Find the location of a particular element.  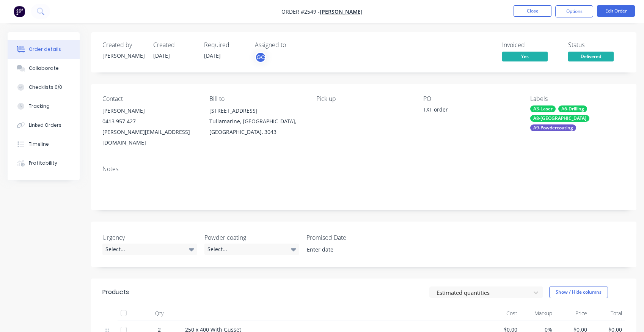

span: Yes is located at coordinates (525, 56).